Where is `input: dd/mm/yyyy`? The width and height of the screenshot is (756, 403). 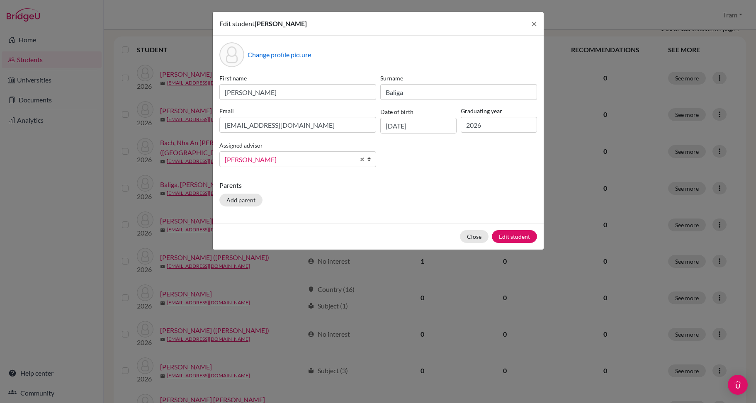 input: dd/mm/yyyy is located at coordinates (419, 126).